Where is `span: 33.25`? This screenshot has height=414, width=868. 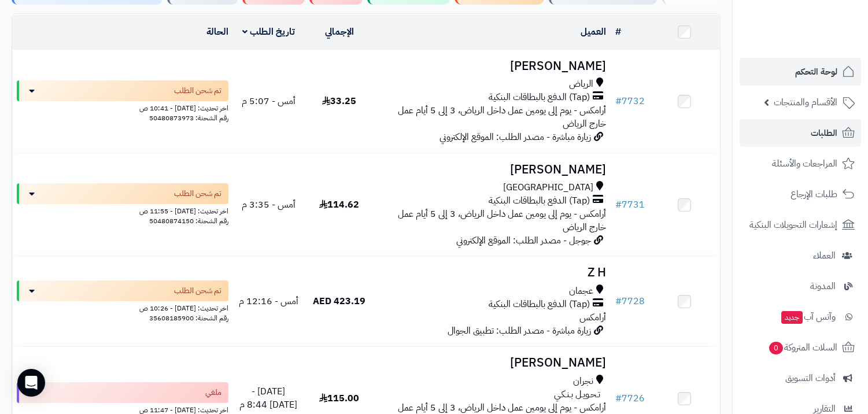
span: 33.25 is located at coordinates (339, 101).